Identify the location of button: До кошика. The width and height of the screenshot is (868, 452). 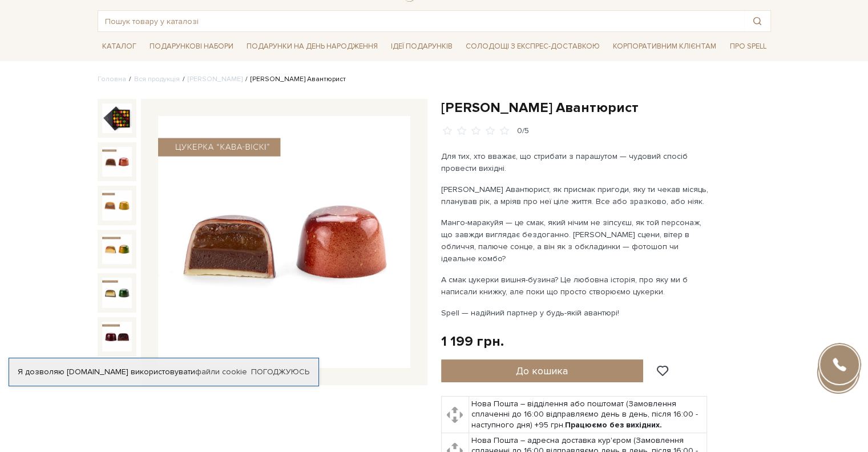
(543, 371).